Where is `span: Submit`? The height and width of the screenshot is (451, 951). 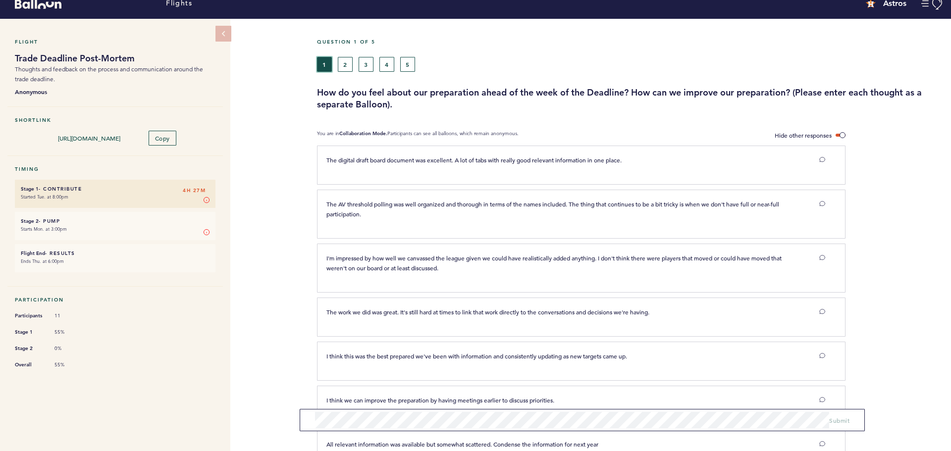
span: Submit is located at coordinates (839, 420).